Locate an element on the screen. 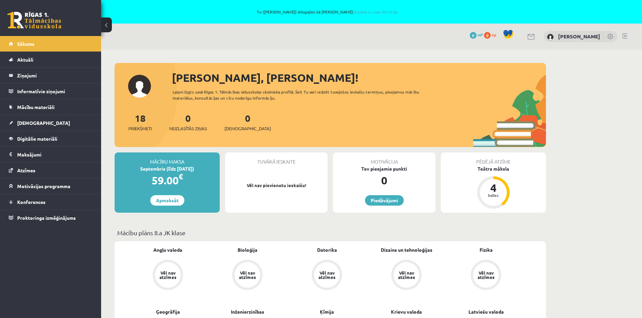  span: Konferences is located at coordinates (31, 202).